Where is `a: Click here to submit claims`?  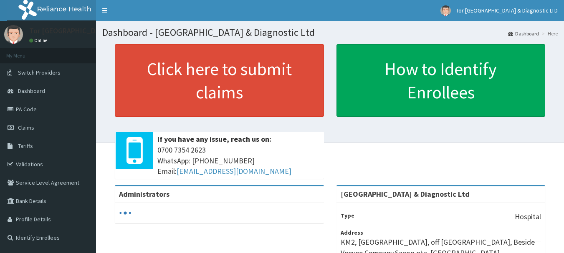 a: Click here to submit claims is located at coordinates (219, 81).